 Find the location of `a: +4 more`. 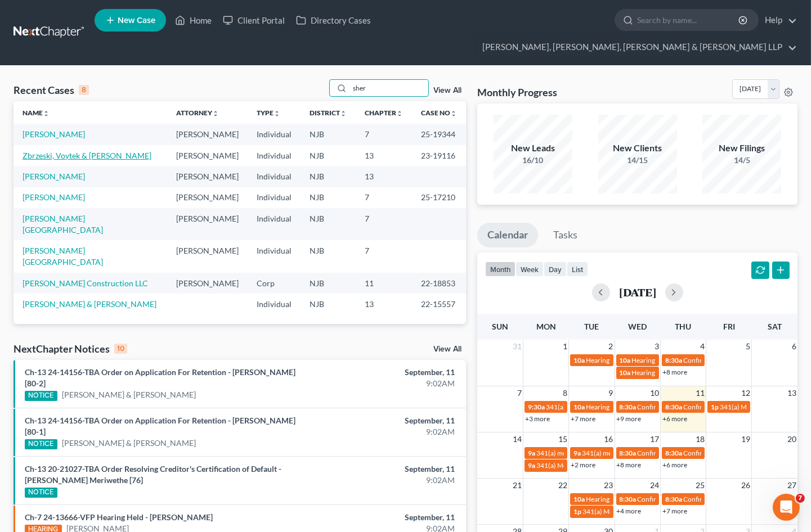

a: +4 more is located at coordinates (629, 511).